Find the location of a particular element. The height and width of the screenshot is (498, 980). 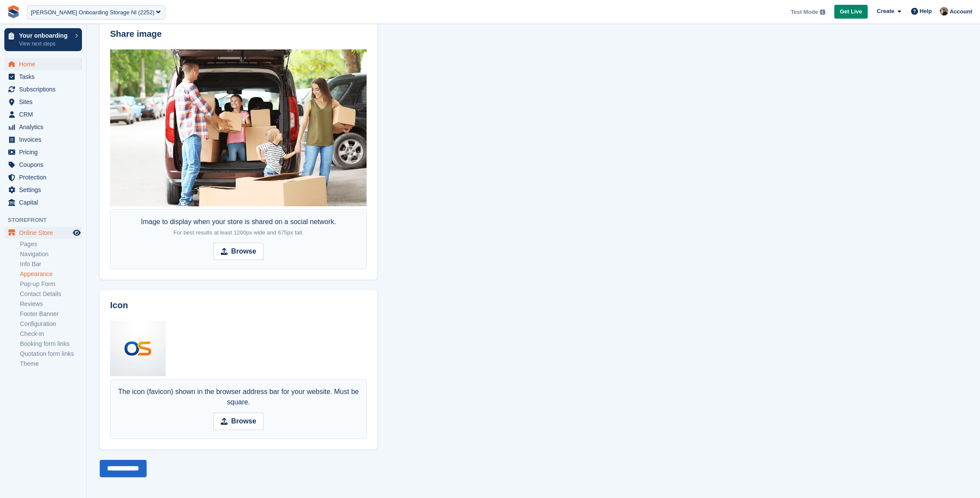

span: Home is located at coordinates (45, 65).